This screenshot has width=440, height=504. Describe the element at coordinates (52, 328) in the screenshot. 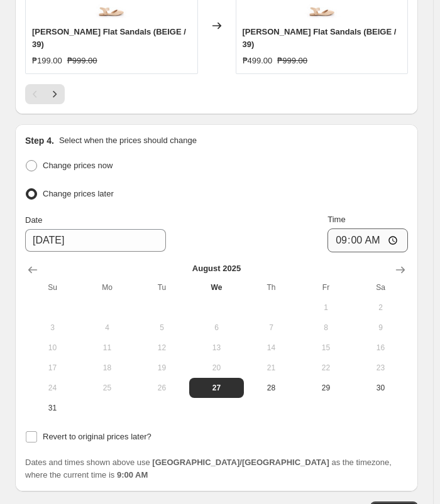

I see `span: 3` at that location.